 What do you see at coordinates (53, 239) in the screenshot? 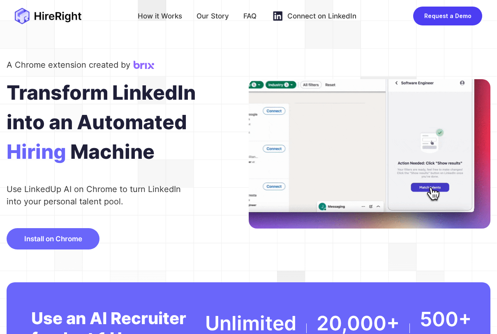
I see `span: Install on Chrome` at bounding box center [53, 239].